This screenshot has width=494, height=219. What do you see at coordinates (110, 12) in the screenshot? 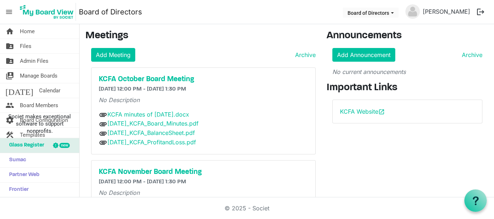
I see `a: Board of Directors` at bounding box center [110, 12].